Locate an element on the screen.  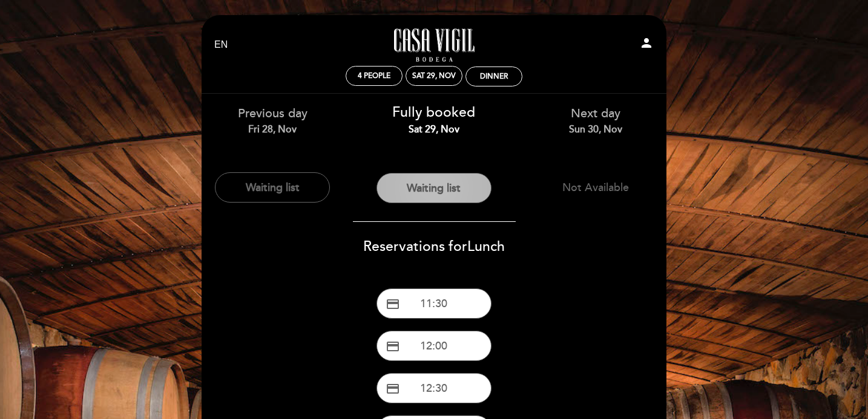
button: credit_card 12:00 is located at coordinates (434, 346).